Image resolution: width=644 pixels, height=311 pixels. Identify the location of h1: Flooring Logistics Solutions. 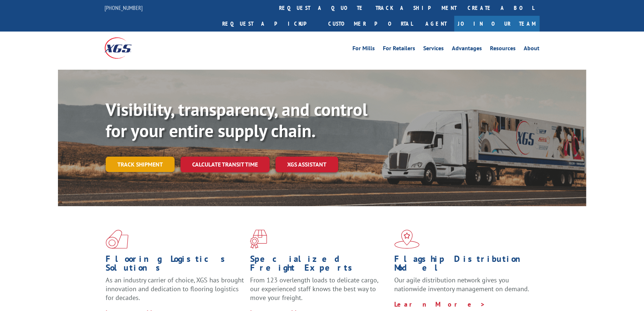
(175, 265).